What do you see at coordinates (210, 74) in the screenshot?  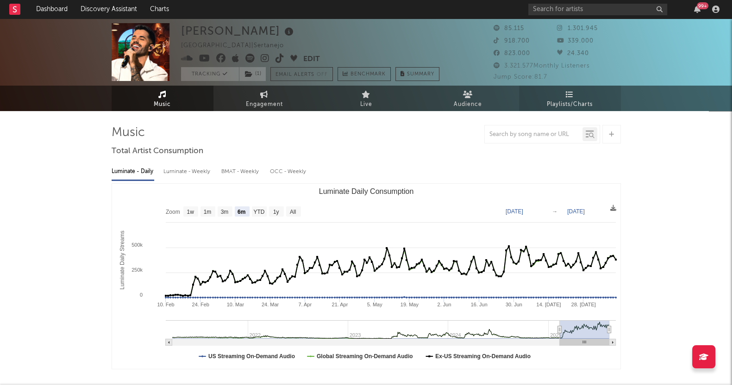 I see `button: Tracking` at bounding box center [210, 74].